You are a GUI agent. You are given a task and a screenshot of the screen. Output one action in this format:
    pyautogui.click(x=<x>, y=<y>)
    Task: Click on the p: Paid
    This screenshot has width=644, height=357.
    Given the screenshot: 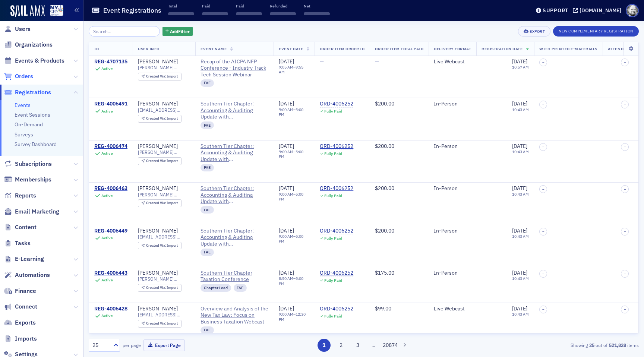 What is the action you would take?
    pyautogui.click(x=215, y=6)
    